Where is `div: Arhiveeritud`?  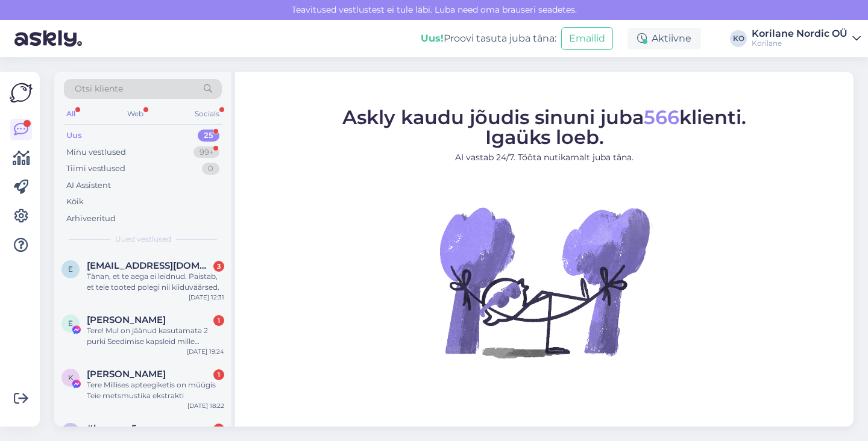 div: Arhiveeritud is located at coordinates (91, 219).